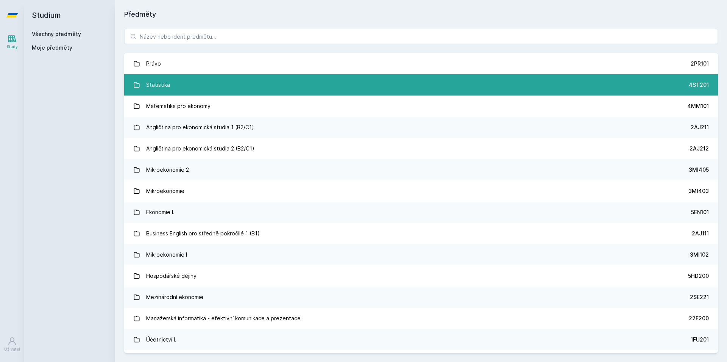 This screenshot has width=727, height=362. I want to click on div: Mikroekonomie, so click(165, 191).